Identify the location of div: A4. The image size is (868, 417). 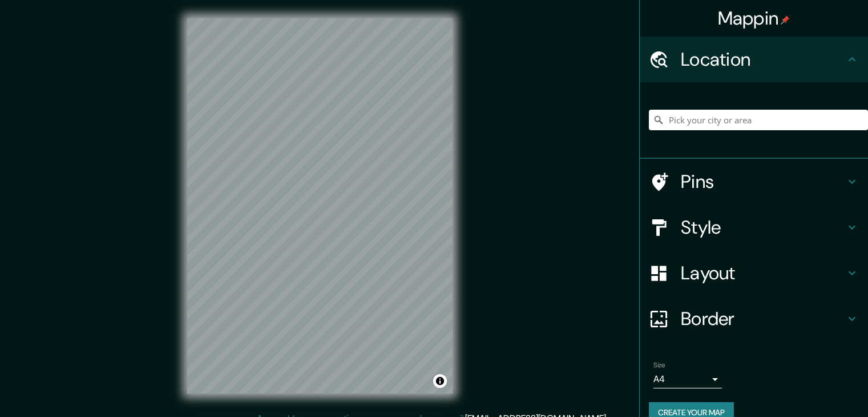
(688, 379).